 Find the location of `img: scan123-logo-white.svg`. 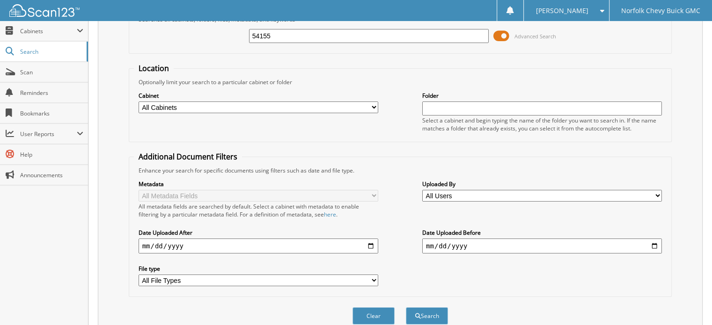

img: scan123-logo-white.svg is located at coordinates (44, 10).